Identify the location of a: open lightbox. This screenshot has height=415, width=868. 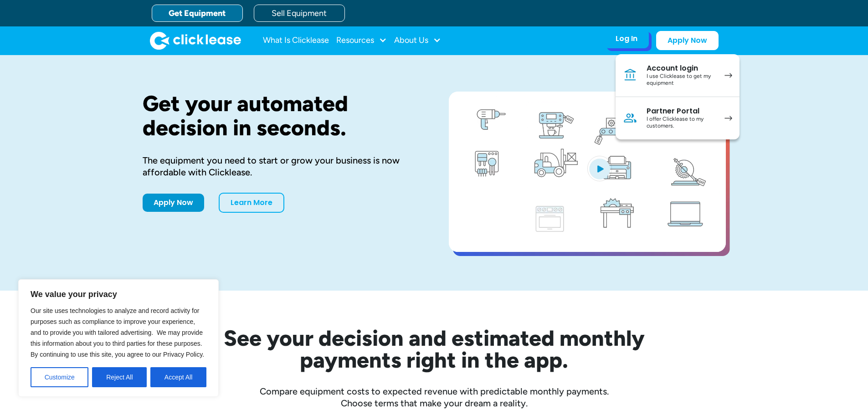
(587, 172).